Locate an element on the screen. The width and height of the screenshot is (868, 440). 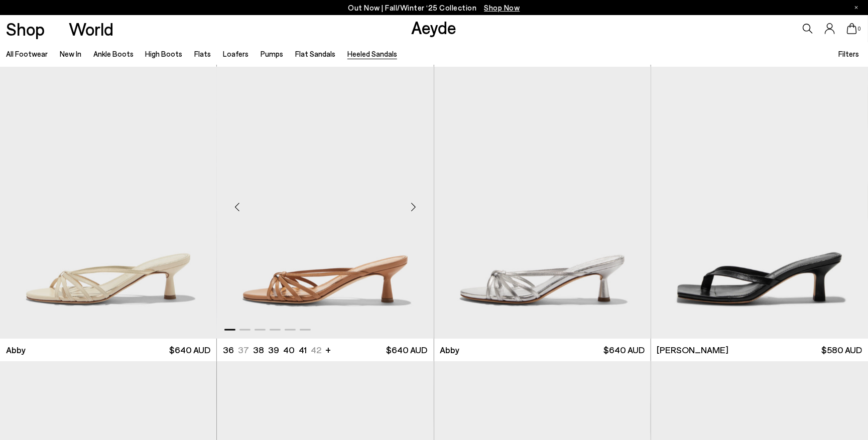
div: 1 / 6 is located at coordinates (326, 203).